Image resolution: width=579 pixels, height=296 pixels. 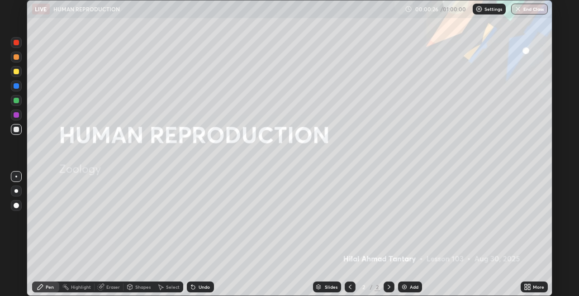 I want to click on p: HUMAN REPRODUCTION, so click(x=86, y=9).